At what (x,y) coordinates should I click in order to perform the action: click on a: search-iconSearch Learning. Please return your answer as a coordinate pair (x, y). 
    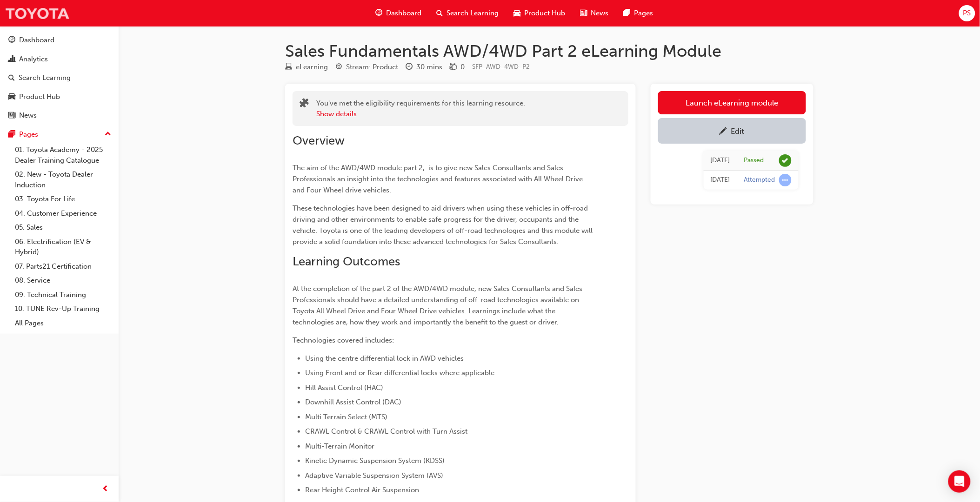
    Looking at the image, I should click on (468, 13).